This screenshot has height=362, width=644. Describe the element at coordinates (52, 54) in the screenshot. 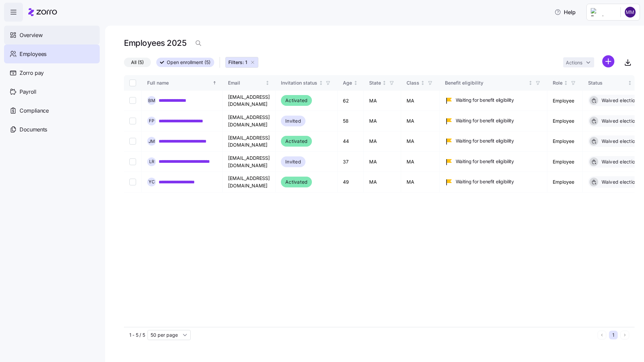

I see `a: Employees` at that location.